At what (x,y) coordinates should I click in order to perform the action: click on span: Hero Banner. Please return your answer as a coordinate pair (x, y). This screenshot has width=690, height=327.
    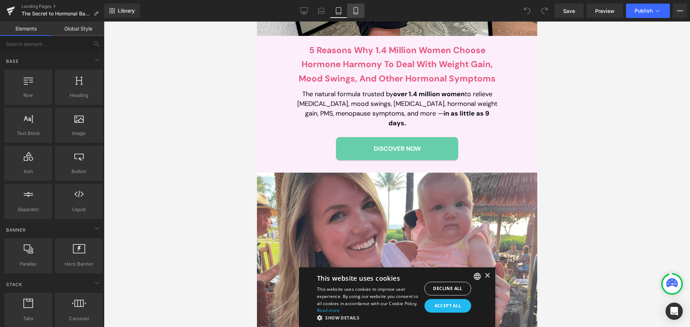
    Looking at the image, I should click on (79, 264).